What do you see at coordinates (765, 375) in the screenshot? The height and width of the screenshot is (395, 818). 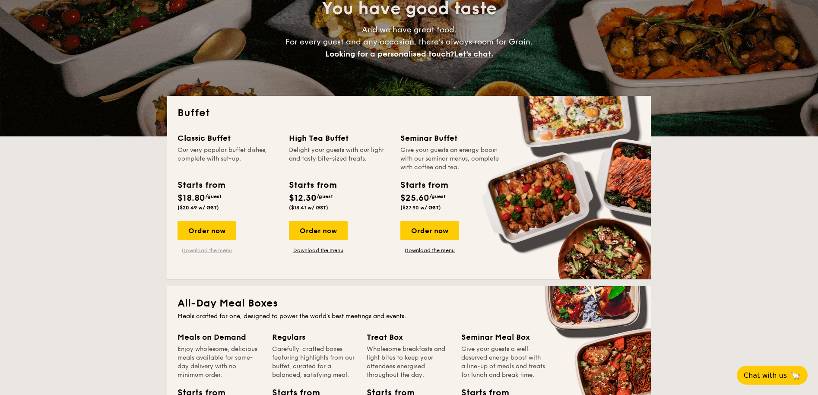 I see `span: Chat with us` at bounding box center [765, 375].